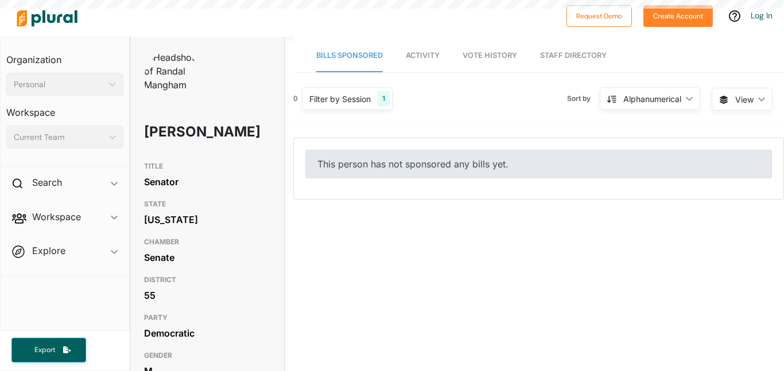  I want to click on div: 1, so click(384, 99).